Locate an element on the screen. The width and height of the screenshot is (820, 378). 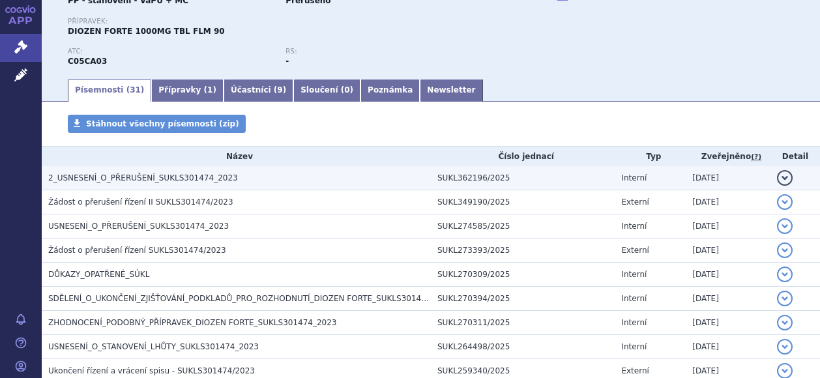
span: Stáhnout všechny písemnosti (zip) is located at coordinates (162, 124).